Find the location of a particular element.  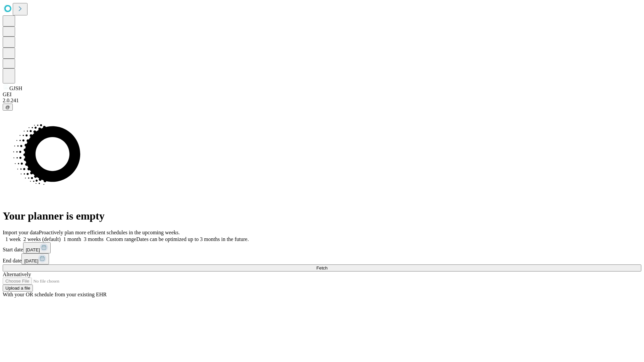

h1: Your planner is empty is located at coordinates (322, 216).